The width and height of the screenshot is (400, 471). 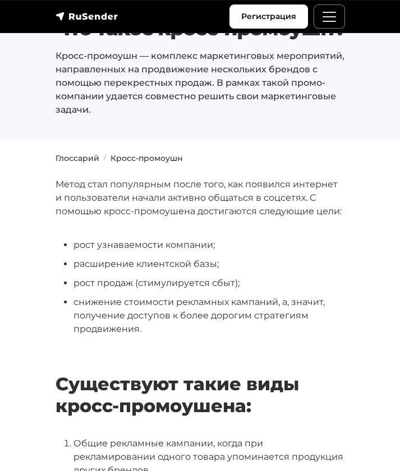 I want to click on li: рост продаж (стимулируется сбыт);, so click(x=209, y=283).